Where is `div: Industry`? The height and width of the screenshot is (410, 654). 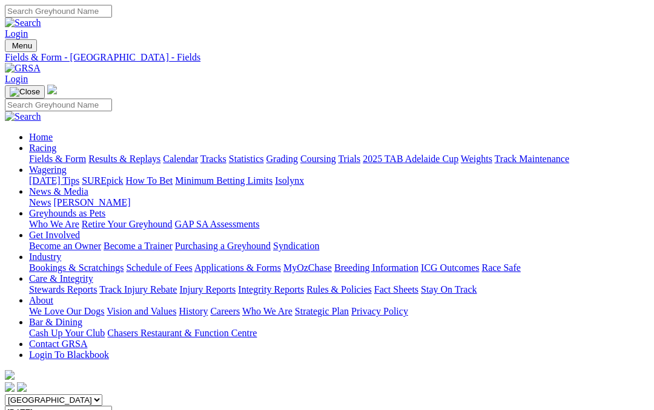 div: Industry is located at coordinates (339, 268).